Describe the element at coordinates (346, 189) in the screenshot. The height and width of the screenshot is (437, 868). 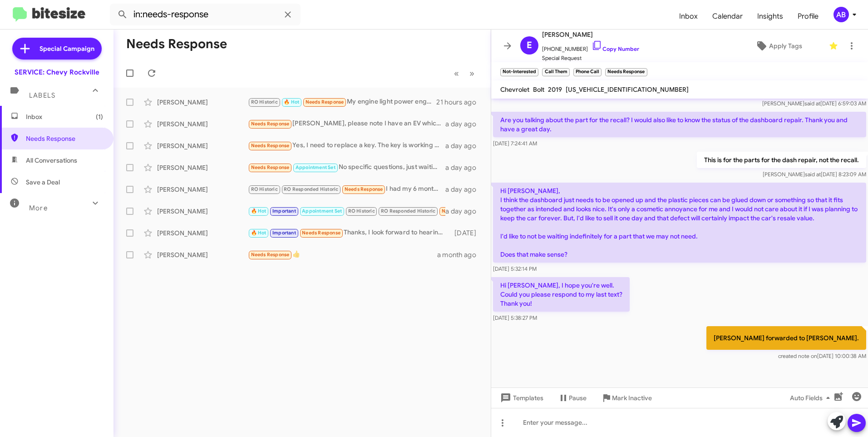
I see `div: I had my 6 month oil change about a month ago. Is there something else?` at that location.